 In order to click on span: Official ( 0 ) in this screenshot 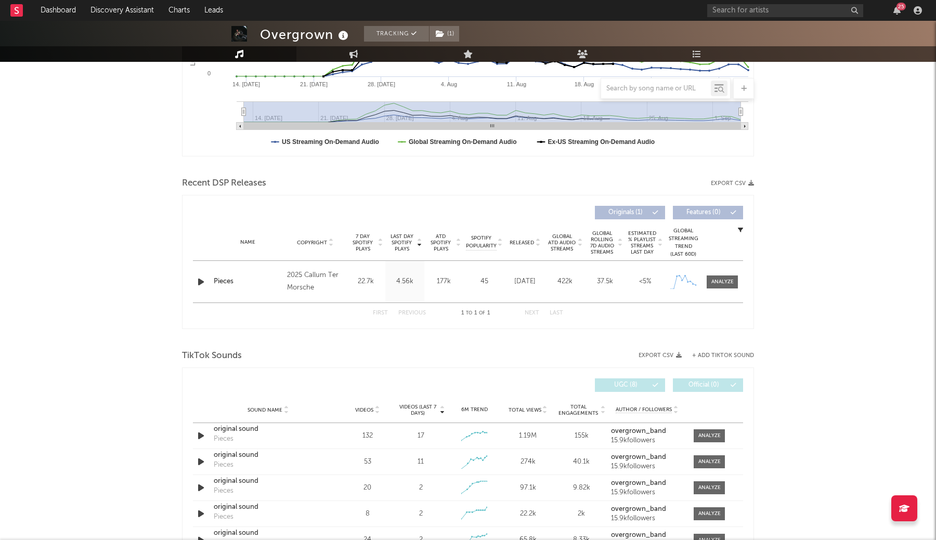, I will do `click(704, 385)`.